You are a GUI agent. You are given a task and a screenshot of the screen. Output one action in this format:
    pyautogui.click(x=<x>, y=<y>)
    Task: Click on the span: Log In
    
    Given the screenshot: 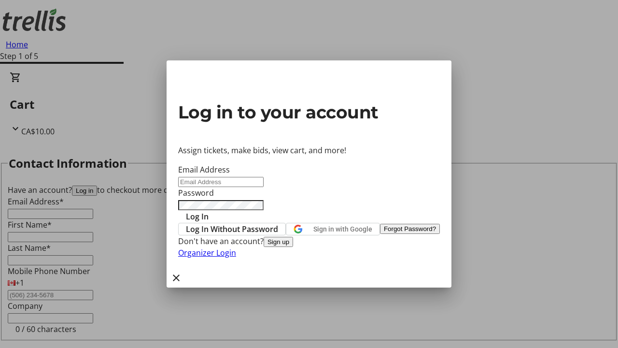 What is the action you would take?
    pyautogui.click(x=197, y=216)
    